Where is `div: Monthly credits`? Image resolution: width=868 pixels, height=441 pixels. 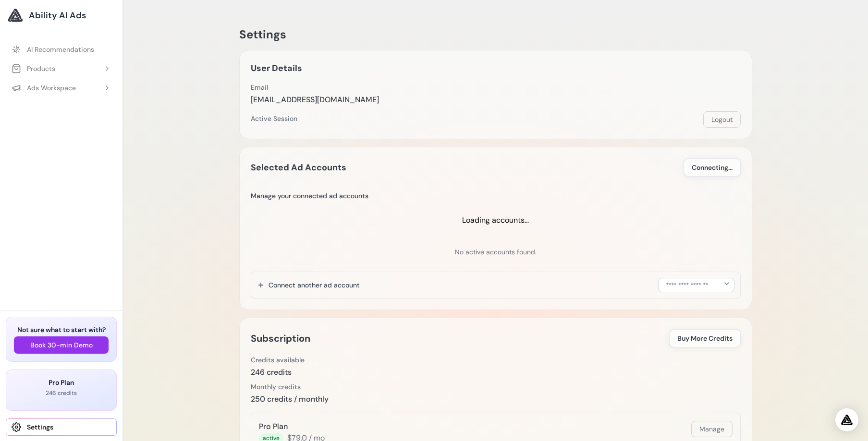
div: Monthly credits is located at coordinates (290, 387).